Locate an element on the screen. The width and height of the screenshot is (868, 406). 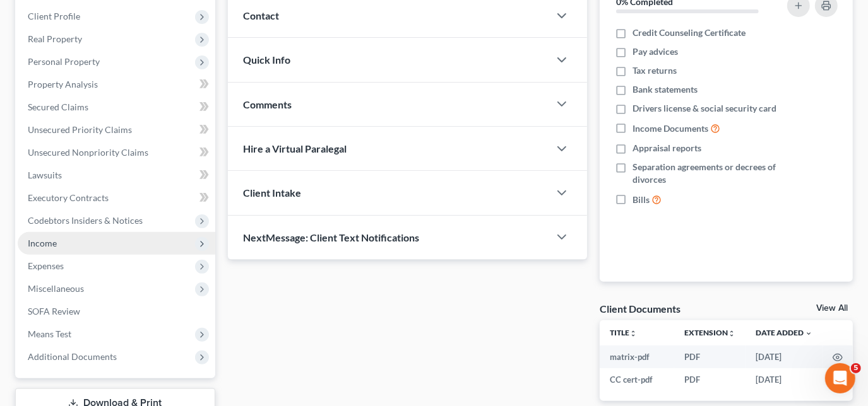
span: Codebtors Insiders & Notices is located at coordinates (85, 220).